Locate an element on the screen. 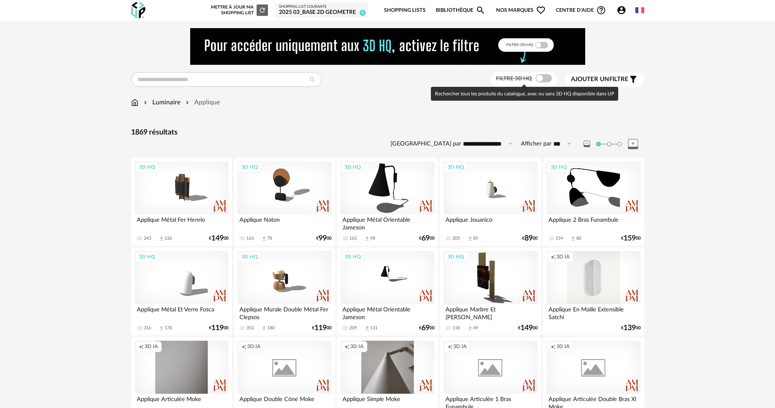 The width and height of the screenshot is (775, 408). span: 149 is located at coordinates (527, 328).